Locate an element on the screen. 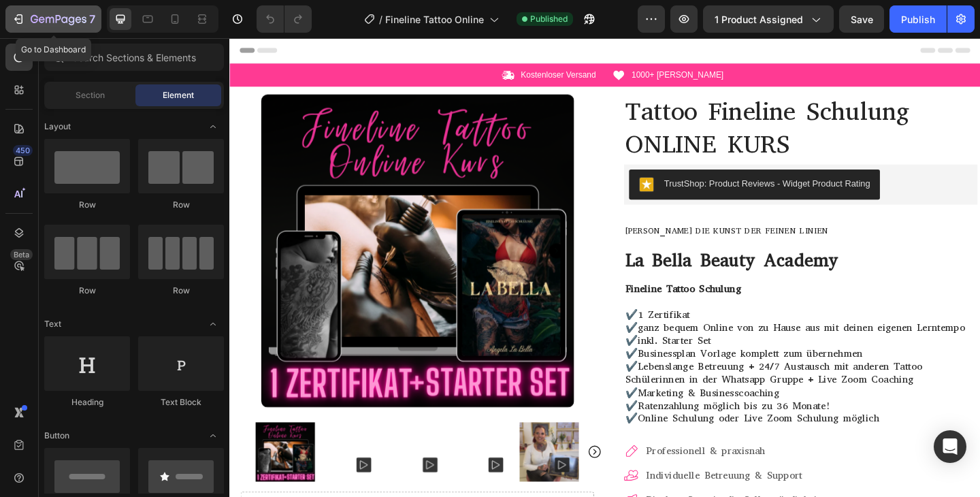 Image resolution: width=980 pixels, height=497 pixels. div: 450 is located at coordinates (23, 151).